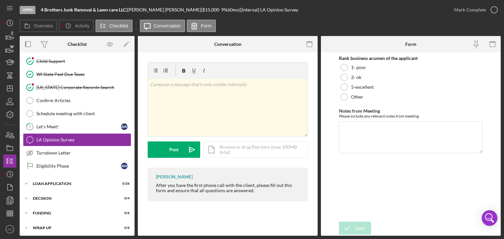 The width and height of the screenshot is (504, 239). I want to click on button: Conversation, so click(162, 26).